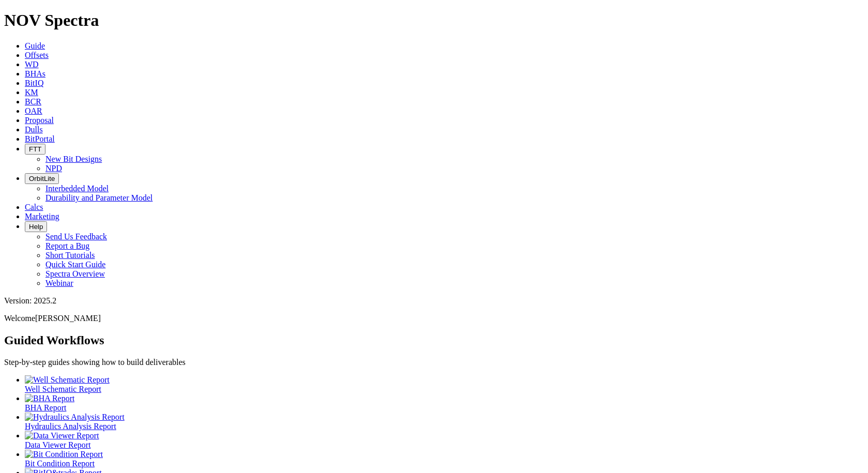 The image size is (868, 473). Describe the element at coordinates (39, 120) in the screenshot. I see `a: Proposal` at that location.